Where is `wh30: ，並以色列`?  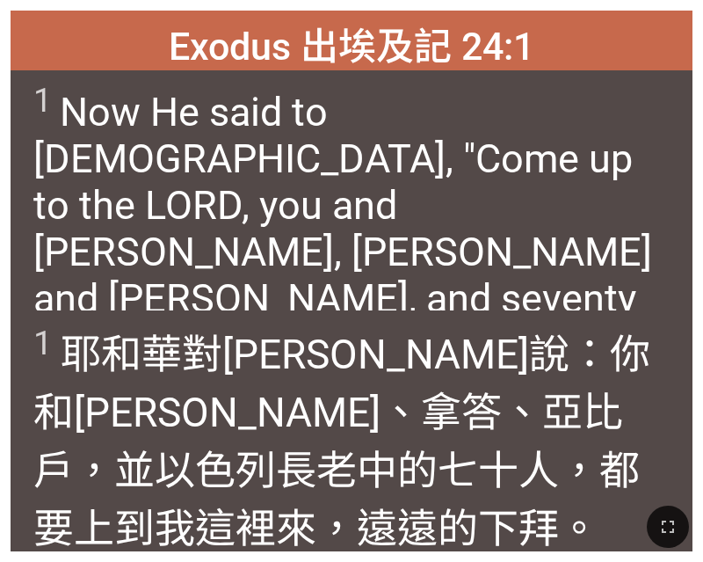 wh30: ，並以色列 is located at coordinates (337, 499).